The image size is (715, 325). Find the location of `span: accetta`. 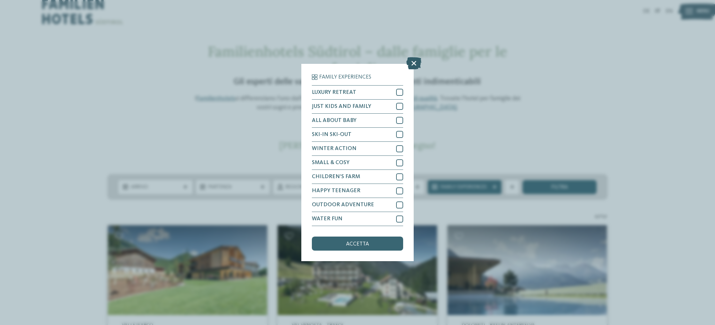

span: accetta is located at coordinates (358, 244).